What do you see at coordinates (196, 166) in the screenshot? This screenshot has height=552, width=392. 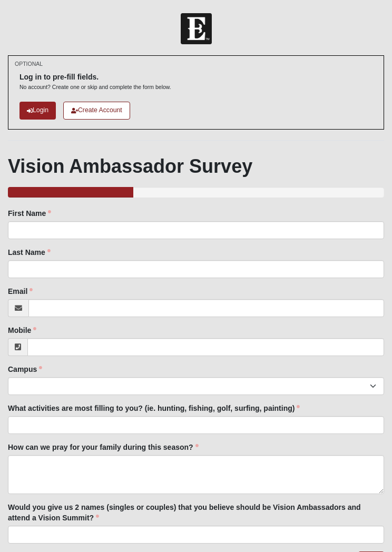 I see `h1: Vision Ambassador Survey` at bounding box center [196, 166].